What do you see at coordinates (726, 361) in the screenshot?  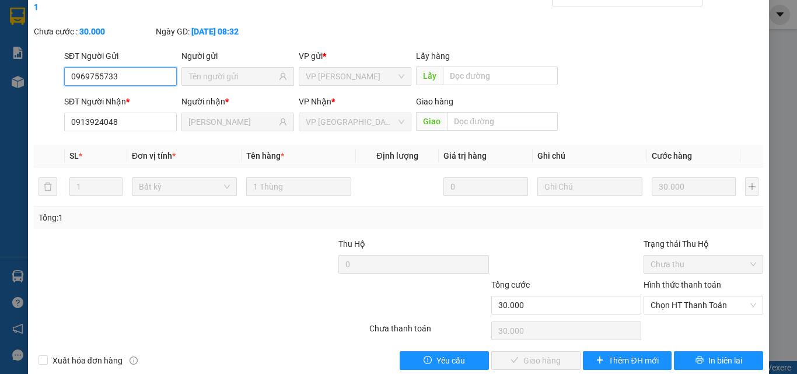 I see `span: In biên lai` at bounding box center [726, 361].